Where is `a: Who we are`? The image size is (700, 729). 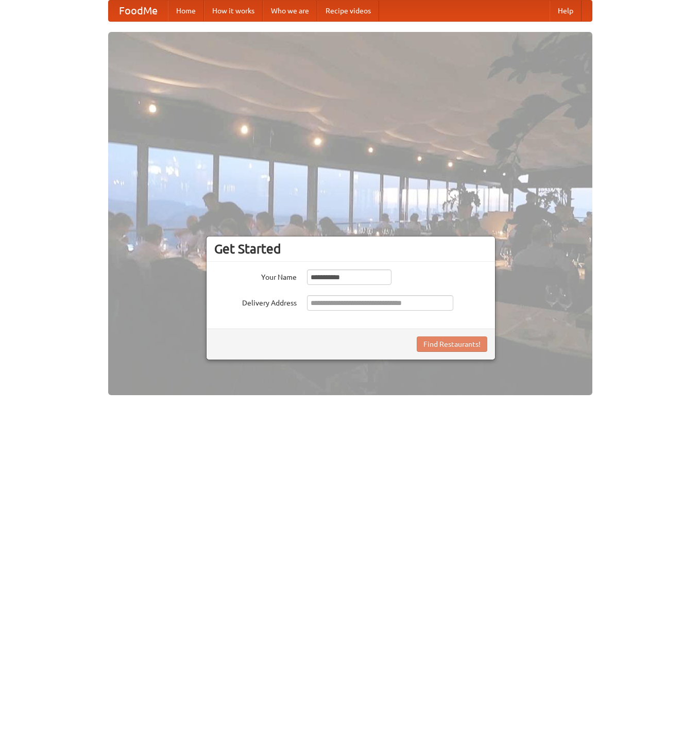
a: Who we are is located at coordinates (290, 11).